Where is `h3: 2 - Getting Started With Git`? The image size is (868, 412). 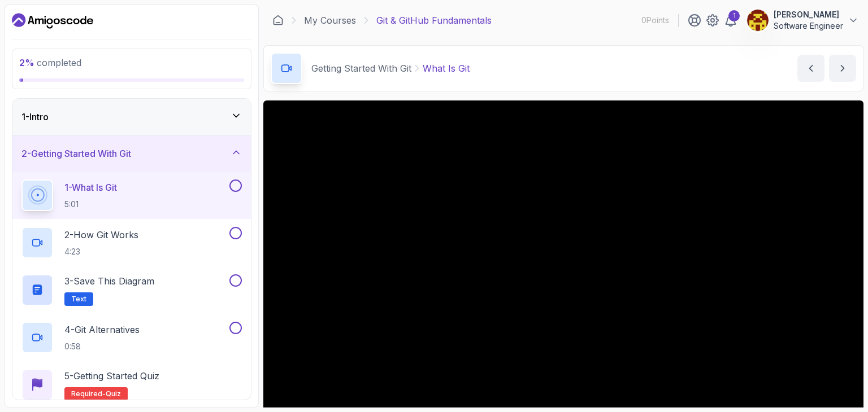 h3: 2 - Getting Started With Git is located at coordinates (76, 154).